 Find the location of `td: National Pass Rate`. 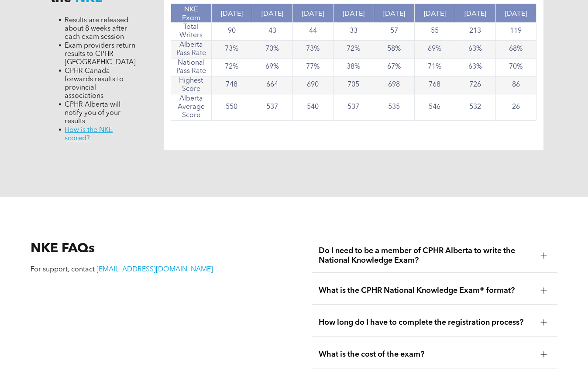

td: National Pass Rate is located at coordinates (191, 67).